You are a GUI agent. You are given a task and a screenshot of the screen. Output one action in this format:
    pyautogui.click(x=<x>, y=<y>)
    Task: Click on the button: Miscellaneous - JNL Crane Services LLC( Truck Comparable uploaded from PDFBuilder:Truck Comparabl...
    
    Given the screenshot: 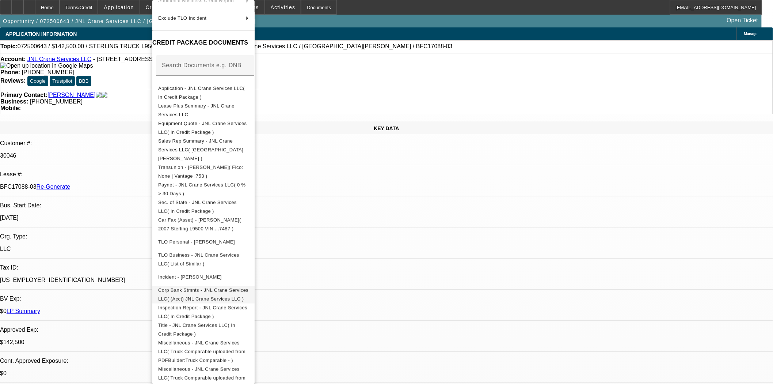 What is the action you would take?
    pyautogui.click(x=204, y=352)
    